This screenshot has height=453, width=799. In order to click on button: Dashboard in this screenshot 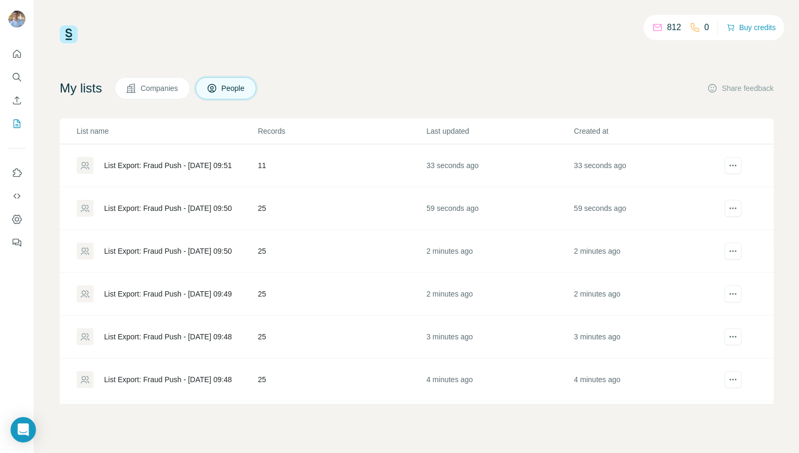, I will do `click(17, 219)`.